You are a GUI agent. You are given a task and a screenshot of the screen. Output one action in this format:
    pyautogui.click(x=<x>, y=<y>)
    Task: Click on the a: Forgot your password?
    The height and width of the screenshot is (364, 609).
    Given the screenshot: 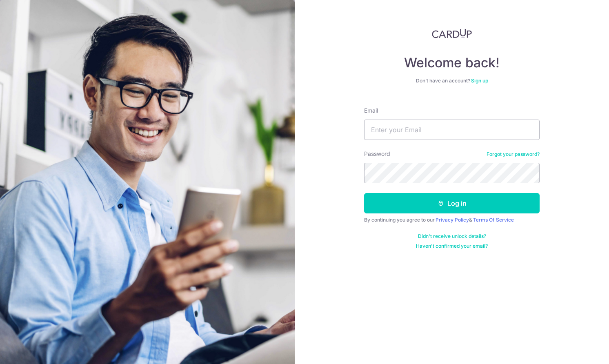 What is the action you would take?
    pyautogui.click(x=513, y=154)
    